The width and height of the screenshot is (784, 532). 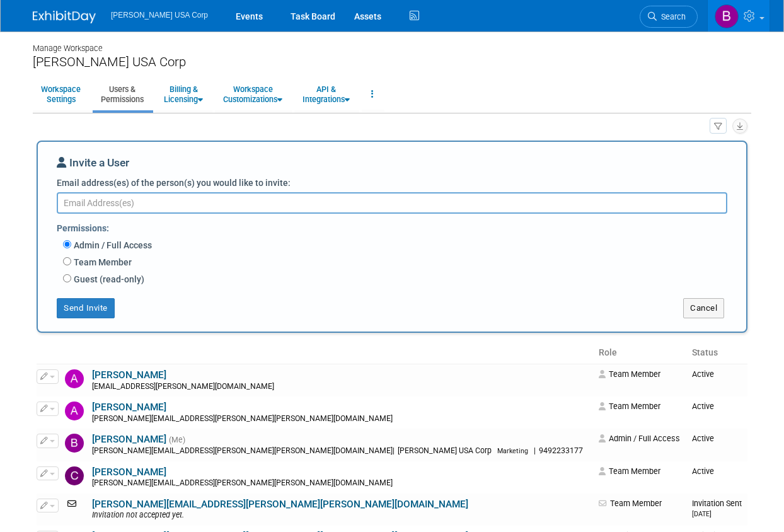 I want to click on a: Search, so click(x=668, y=17).